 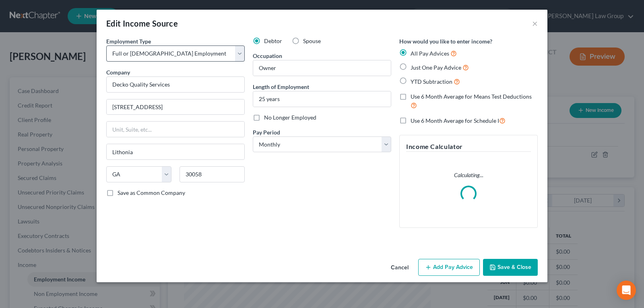 I want to click on button: Cancel, so click(x=399, y=268).